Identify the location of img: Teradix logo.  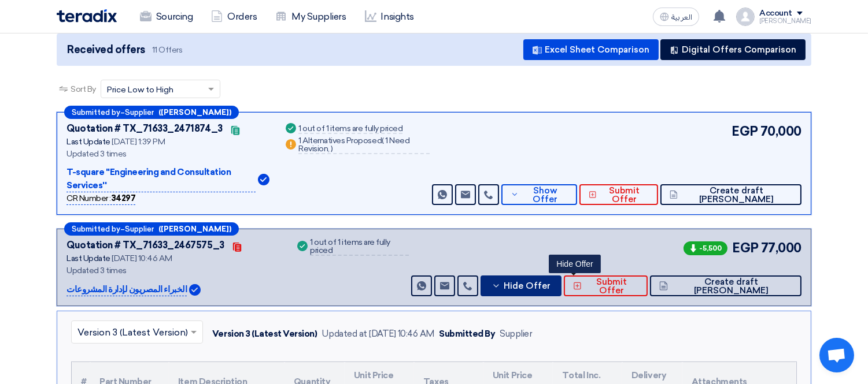
(87, 16).